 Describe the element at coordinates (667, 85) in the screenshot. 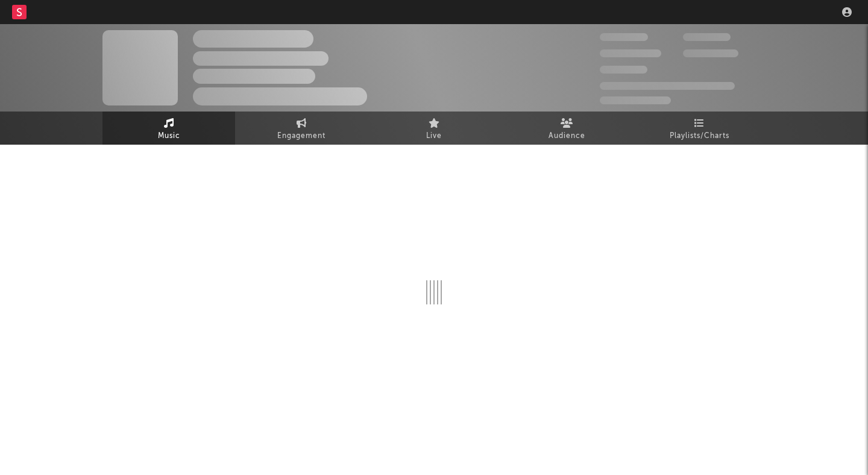

I see `span: 50,000,000 Monthly Listeners` at that location.